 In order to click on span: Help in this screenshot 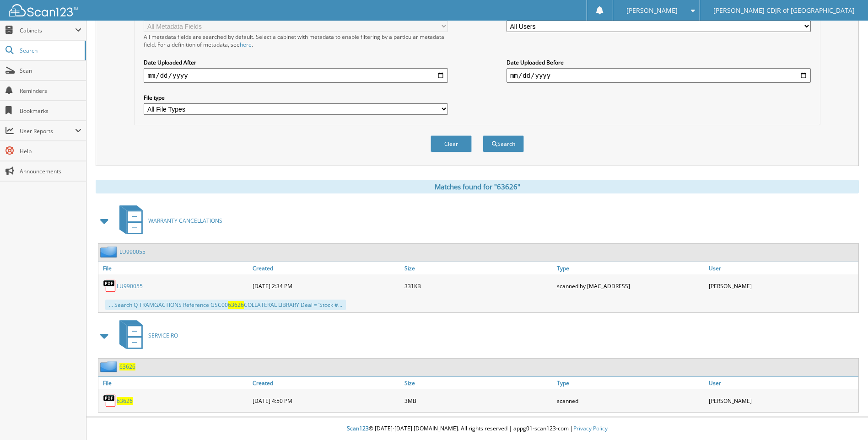, I will do `click(50, 151)`.